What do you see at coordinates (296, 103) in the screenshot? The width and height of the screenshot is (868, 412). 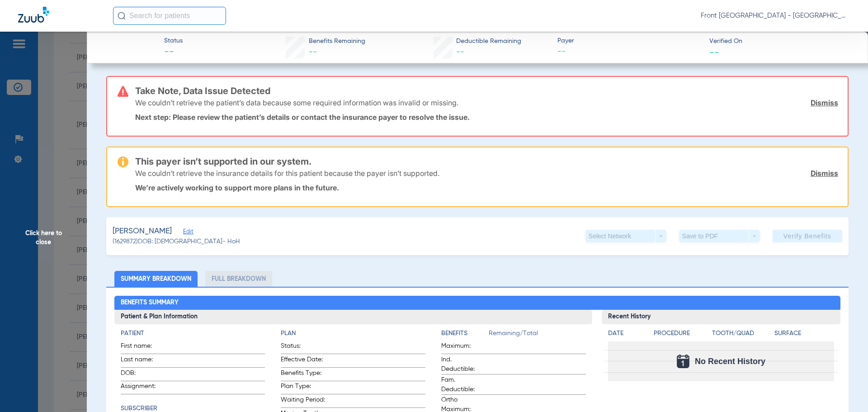 I see `p: We couldn’t retrieve the patient’s data because some required information was invalid or missing.` at bounding box center [296, 103].